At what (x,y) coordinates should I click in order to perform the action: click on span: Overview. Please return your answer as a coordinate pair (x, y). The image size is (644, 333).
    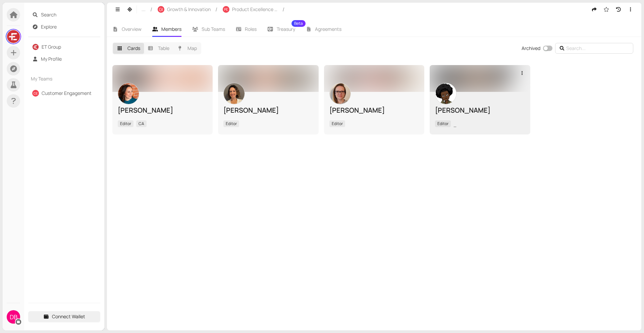
    Looking at the image, I should click on (131, 29).